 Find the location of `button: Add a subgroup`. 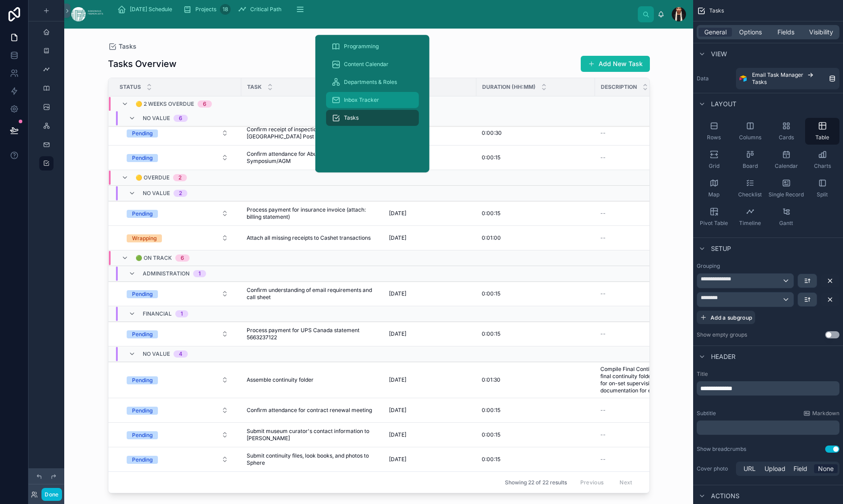

button: Add a subgroup is located at coordinates (726, 318).